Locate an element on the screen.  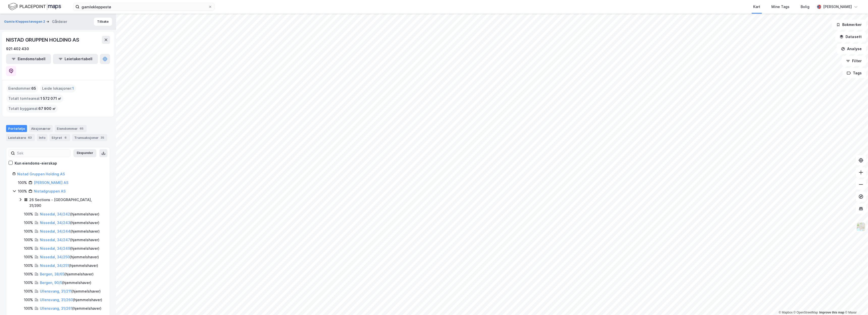
div: Leide lokasjoner : is located at coordinates (58, 89).